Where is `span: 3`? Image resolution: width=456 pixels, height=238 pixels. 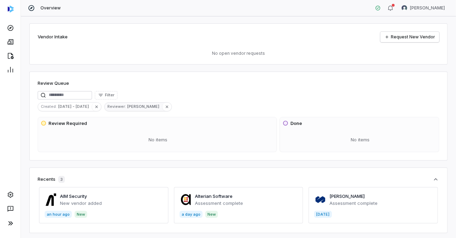 span: 3 is located at coordinates (61, 179).